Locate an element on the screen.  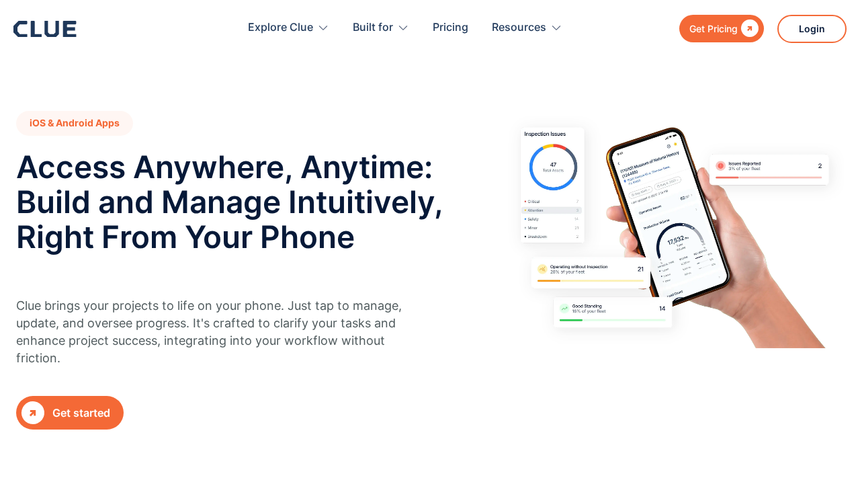
h1: iOS & Android Apps is located at coordinates (75, 123).